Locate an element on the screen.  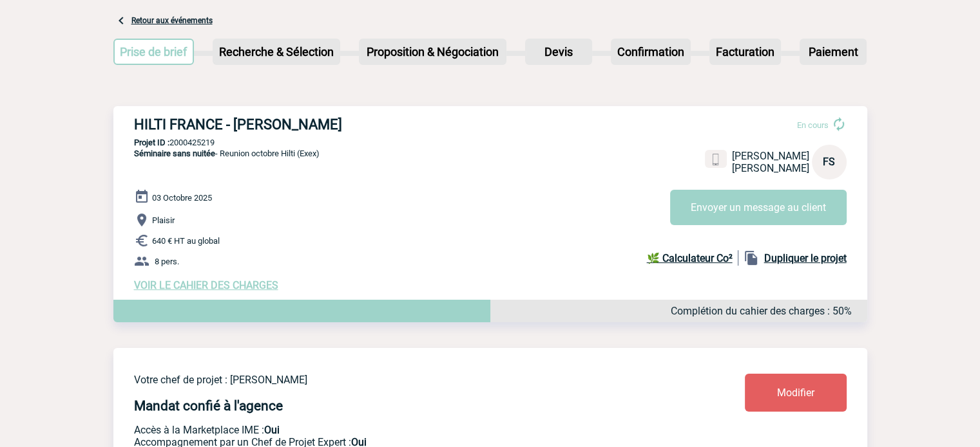
p: Paiement is located at coordinates (833, 51).